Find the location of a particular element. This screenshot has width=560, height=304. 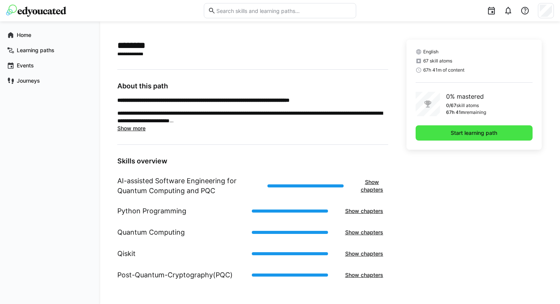

h1: Qiskit is located at coordinates (126, 254).